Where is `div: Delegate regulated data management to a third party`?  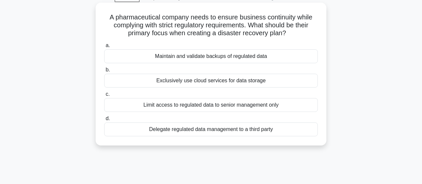 div: Delegate regulated data management to a third party is located at coordinates (211, 130).